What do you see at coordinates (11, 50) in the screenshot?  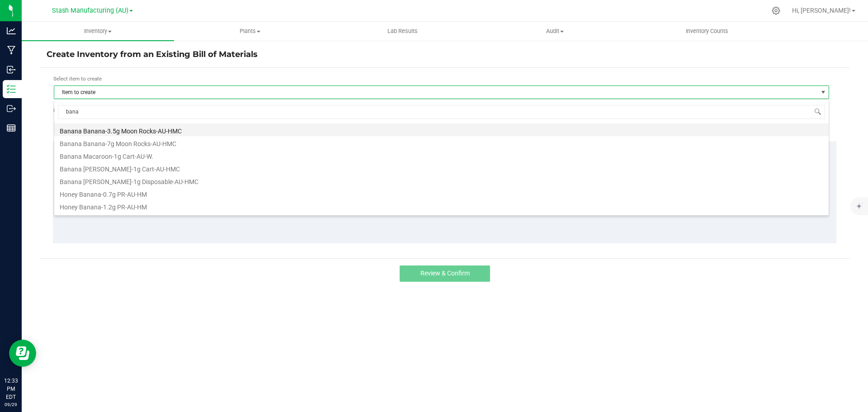 I see `inline-svg: Manufacturing` at bounding box center [11, 50].